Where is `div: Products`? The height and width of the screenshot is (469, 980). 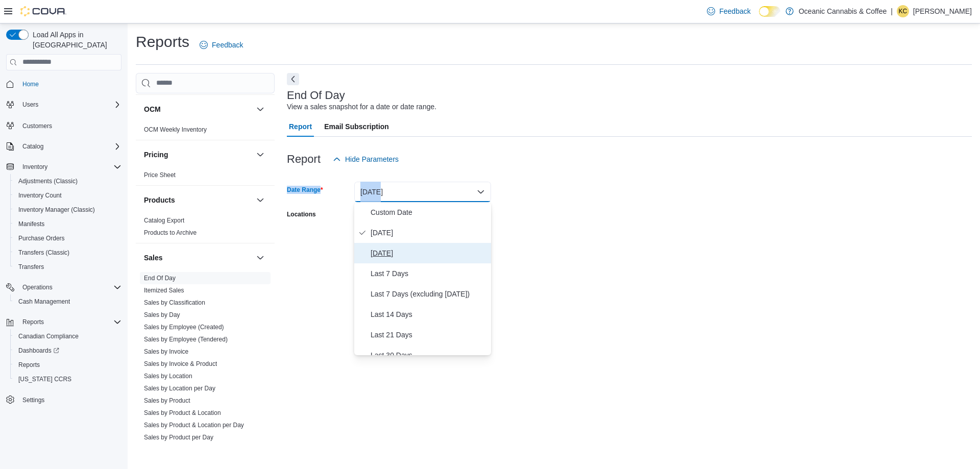
div: Products is located at coordinates (205, 228).